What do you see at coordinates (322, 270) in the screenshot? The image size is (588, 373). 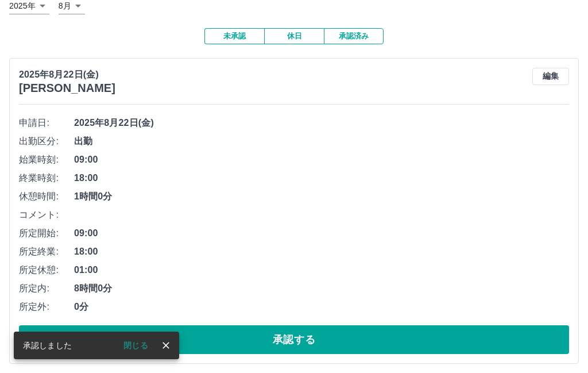 I see `span: 01:00` at bounding box center [322, 270].